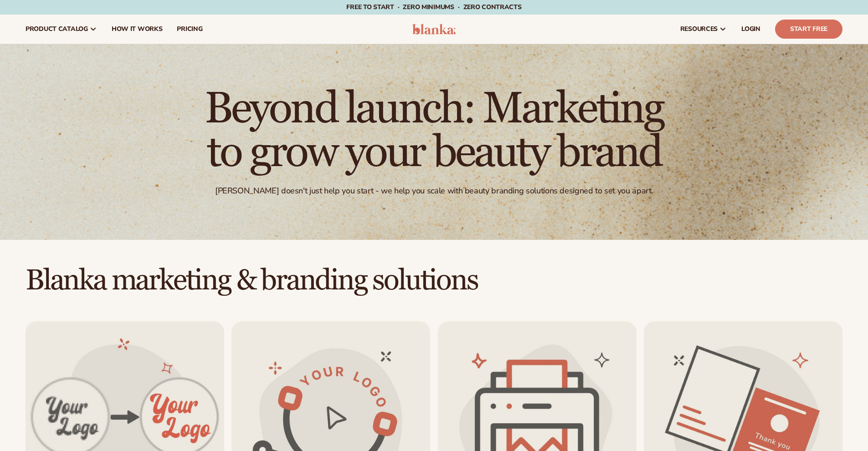  What do you see at coordinates (190, 29) in the screenshot?
I see `span: pricing` at bounding box center [190, 29].